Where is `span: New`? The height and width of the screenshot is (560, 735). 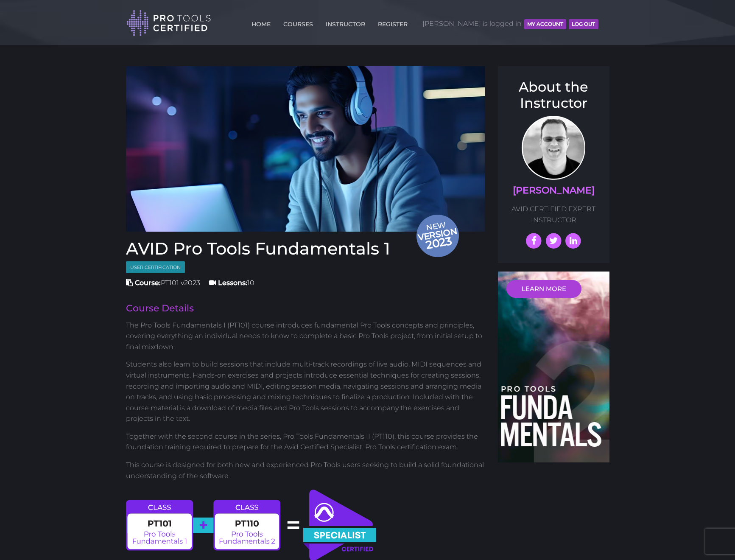
span: New is located at coordinates (439, 236).